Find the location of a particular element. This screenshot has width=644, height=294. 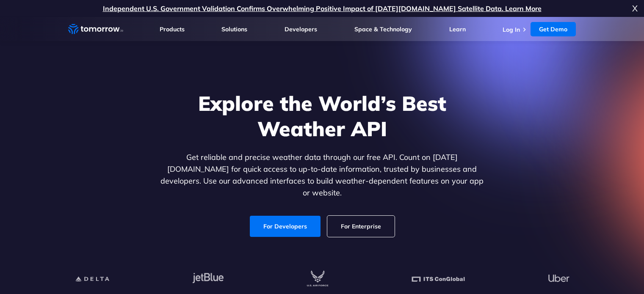

a: Log In is located at coordinates (511, 30).